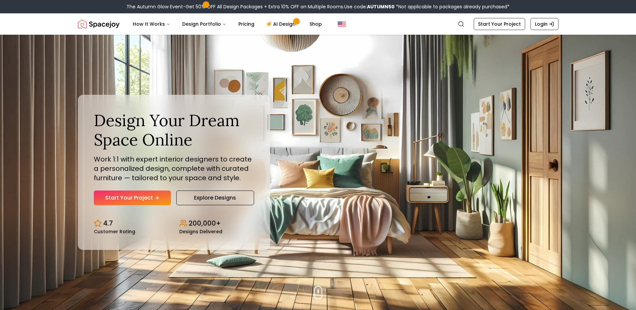  What do you see at coordinates (204, 24) in the screenshot?
I see `button: Design Portfolio` at bounding box center [204, 24].